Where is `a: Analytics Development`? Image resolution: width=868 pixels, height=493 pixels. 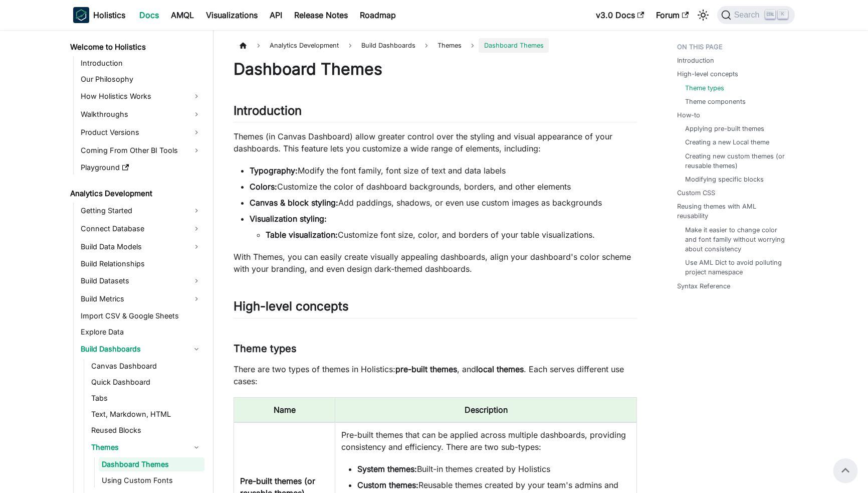
a: Analytics Development is located at coordinates (136, 194).